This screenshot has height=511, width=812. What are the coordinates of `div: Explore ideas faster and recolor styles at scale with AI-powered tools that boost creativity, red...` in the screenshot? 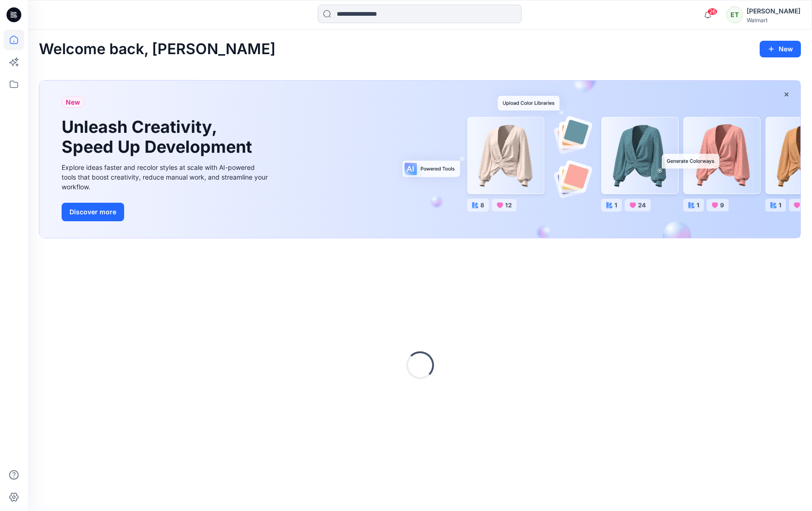 It's located at (166, 177).